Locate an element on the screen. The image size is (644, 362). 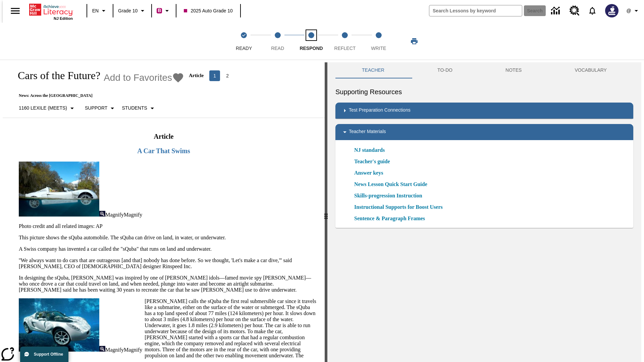
button: Support Offline is located at coordinates (44, 355).